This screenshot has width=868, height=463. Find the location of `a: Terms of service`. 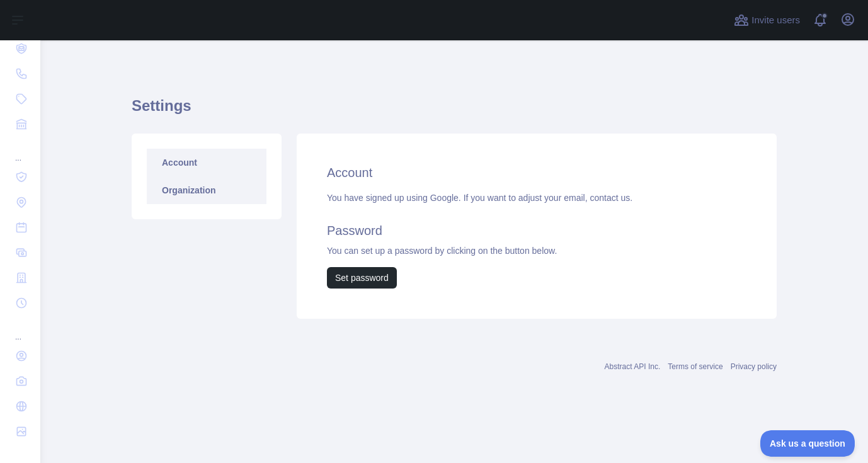

a: Terms of service is located at coordinates (695, 367).